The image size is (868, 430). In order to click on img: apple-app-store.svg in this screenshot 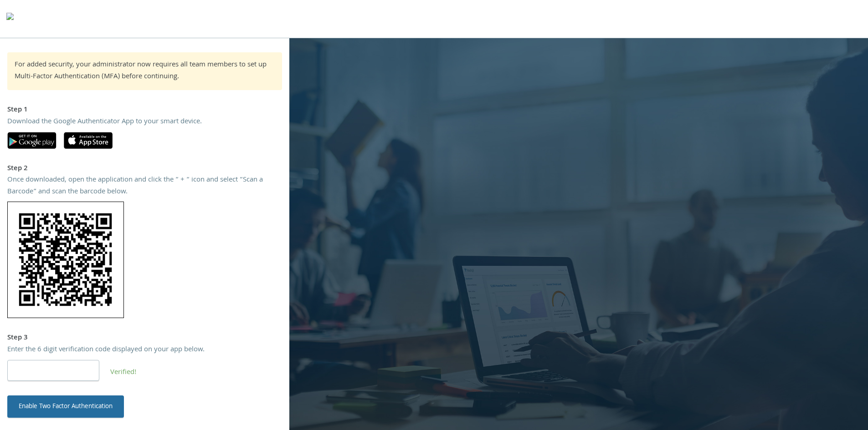, I will do `click(88, 140)`.